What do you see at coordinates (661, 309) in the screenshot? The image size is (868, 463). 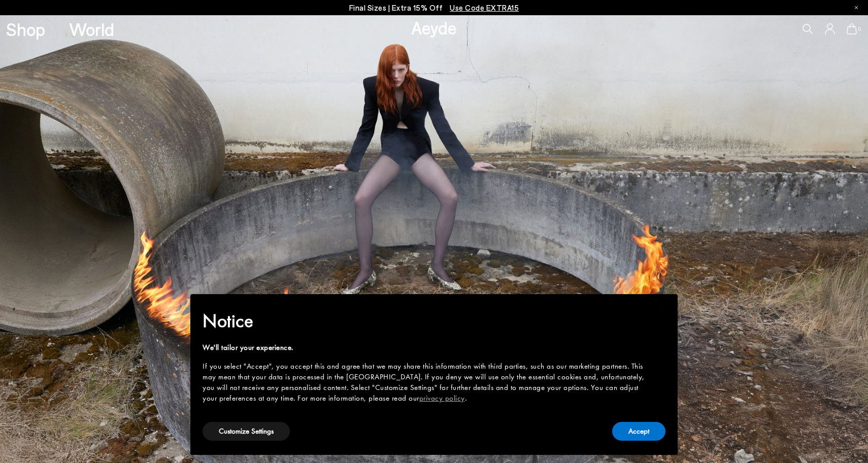 I see `button: Close this notice` at bounding box center [661, 309].